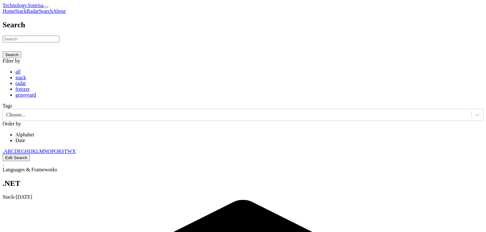 Image resolution: width=486 pixels, height=232 pixels. I want to click on a: A, so click(6, 151).